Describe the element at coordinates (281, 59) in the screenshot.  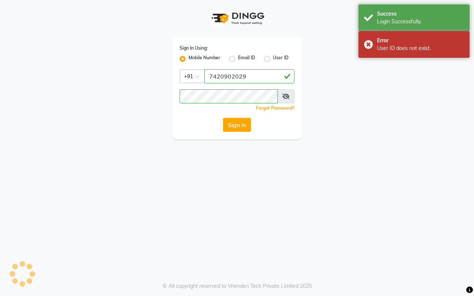
I see `label: User ID` at that location.